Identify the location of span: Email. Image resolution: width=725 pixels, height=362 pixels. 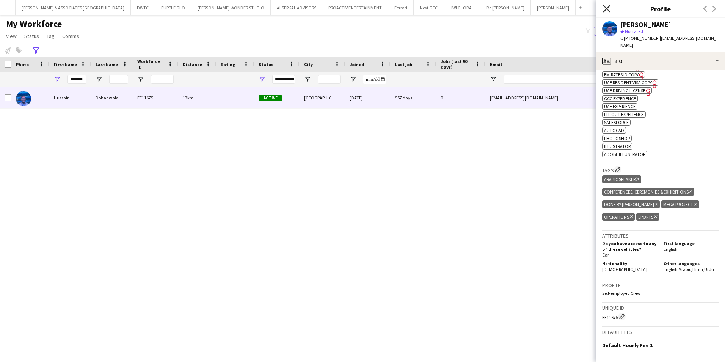
(496, 64).